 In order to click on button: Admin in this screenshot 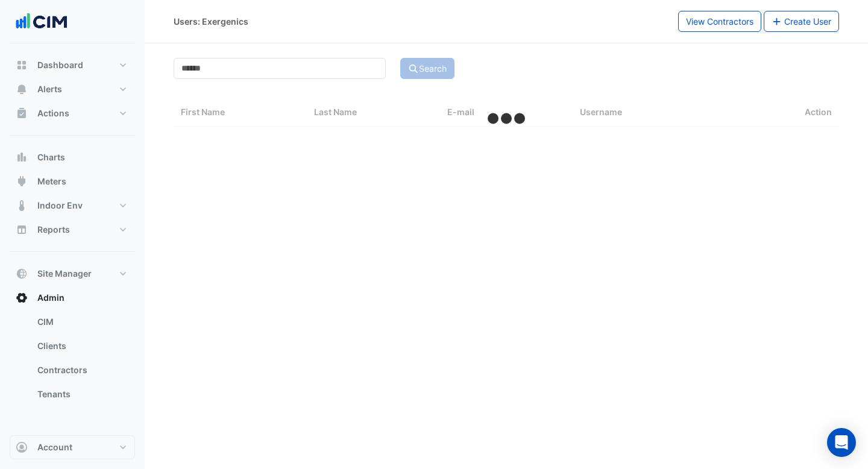, I will do `click(72, 298)`.